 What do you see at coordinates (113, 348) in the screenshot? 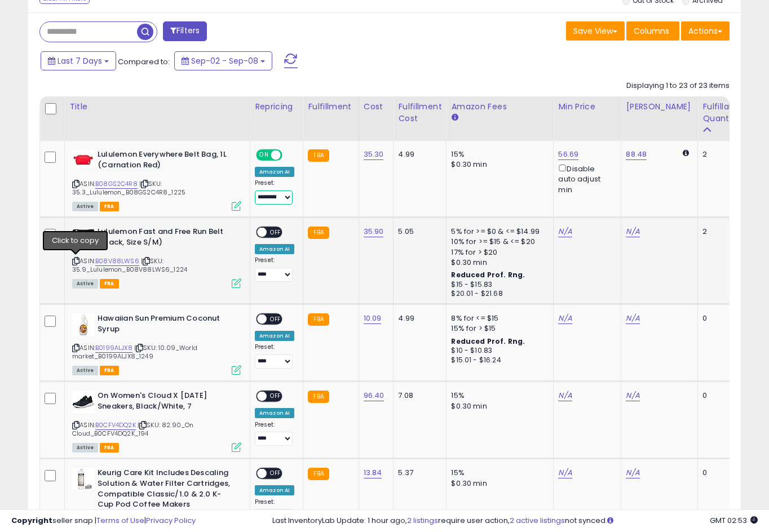
I see `a: B0199ALJX8` at bounding box center [113, 348].